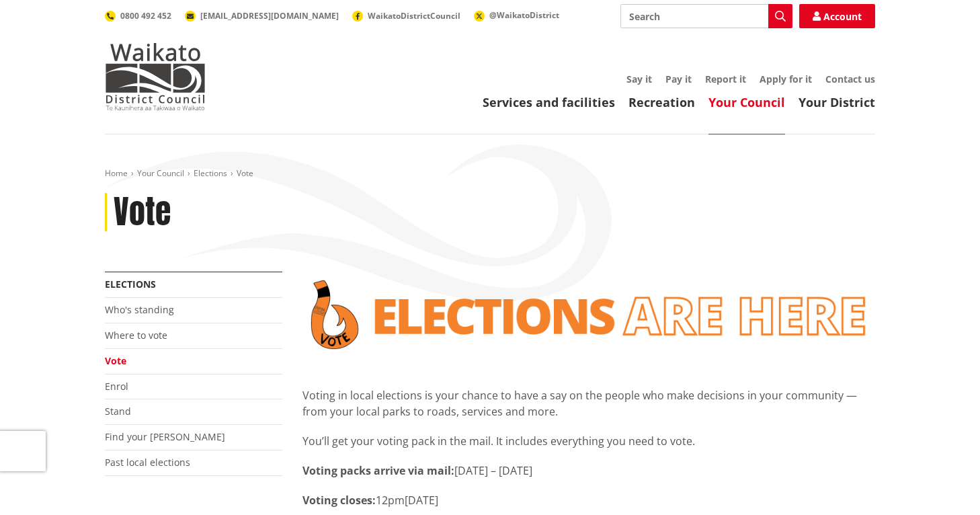 The height and width of the screenshot is (515, 980). Describe the element at coordinates (589, 315) in the screenshot. I see `img: Vote banner transparent` at that location.